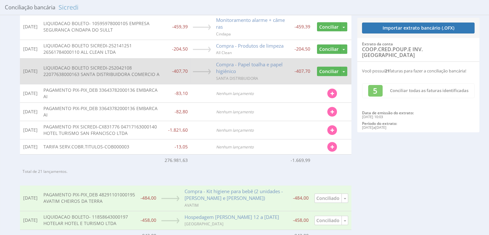 Image resolution: width=489 pixels, height=235 pixels. I want to click on span: -459,39, so click(302, 26).